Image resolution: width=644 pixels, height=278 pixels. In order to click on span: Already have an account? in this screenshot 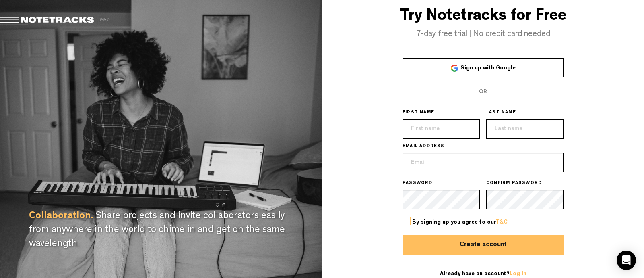, I will do `click(483, 274)`.